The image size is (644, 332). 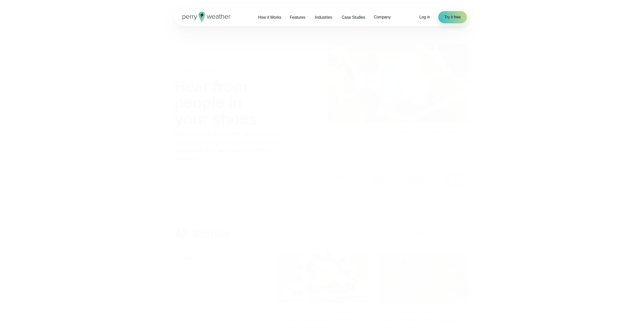 What do you see at coordinates (270, 17) in the screenshot?
I see `a: How it Works` at bounding box center [270, 17].